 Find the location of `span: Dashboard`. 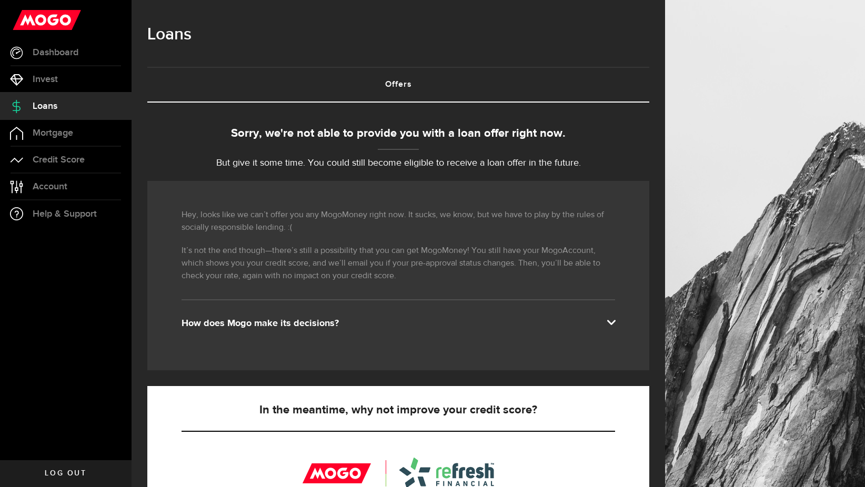

span: Dashboard is located at coordinates (55, 53).